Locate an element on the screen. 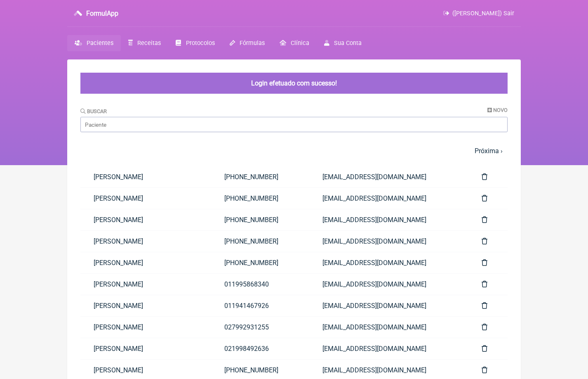 Image resolution: width=588 pixels, height=379 pixels. nav: pager is located at coordinates (294, 150).